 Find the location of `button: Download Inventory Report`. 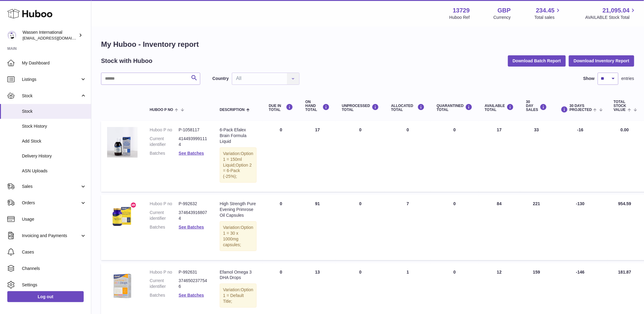

button: Download Inventory Report is located at coordinates (601, 61).